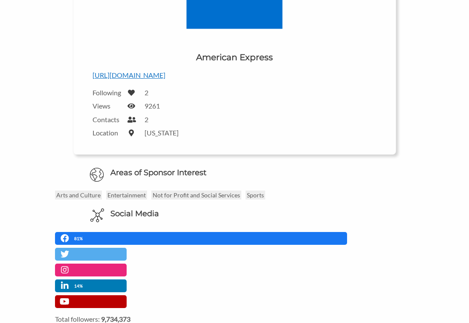  Describe the element at coordinates (108, 132) in the screenshot. I see `label: Location` at that location.